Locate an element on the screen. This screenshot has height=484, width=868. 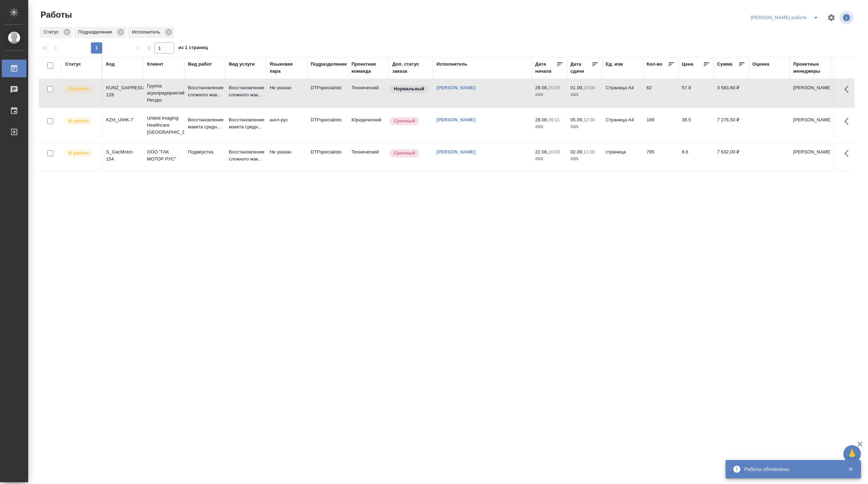
div: Код is located at coordinates (111, 64).